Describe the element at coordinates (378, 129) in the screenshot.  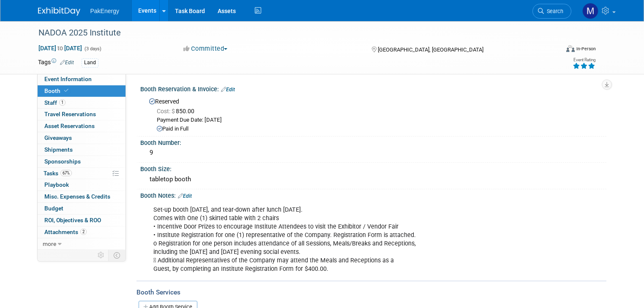
I see `div: Paid in Full` at that location.